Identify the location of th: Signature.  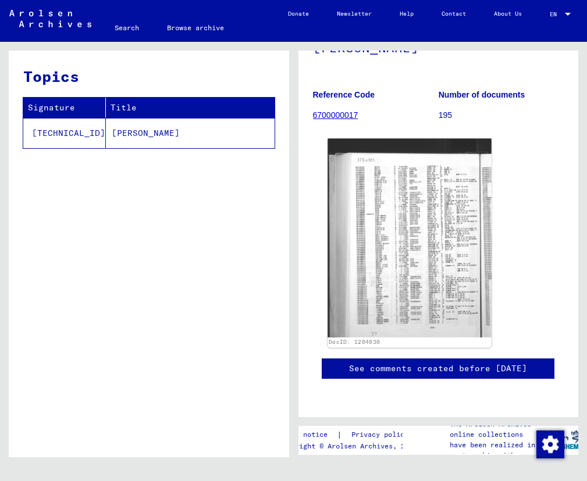
(65, 108).